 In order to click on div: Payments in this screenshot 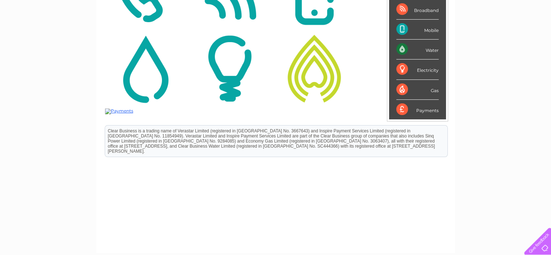, I will do `click(417, 109)`.